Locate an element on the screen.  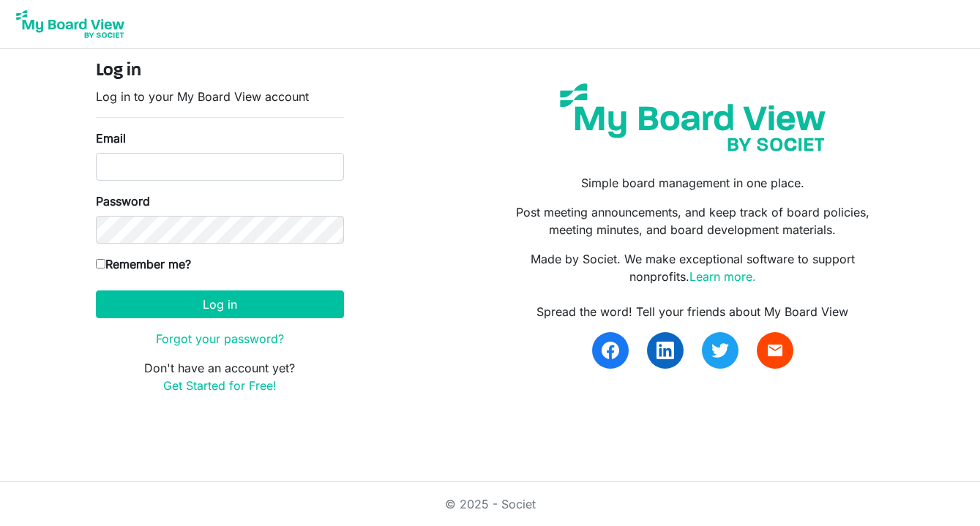
button: Log in is located at coordinates (220, 305).